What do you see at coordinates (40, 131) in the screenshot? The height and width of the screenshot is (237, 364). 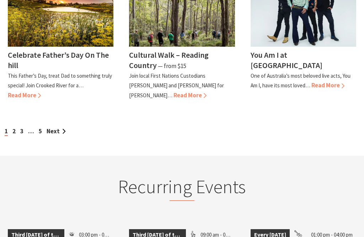 I see `a: 5` at bounding box center [40, 131].